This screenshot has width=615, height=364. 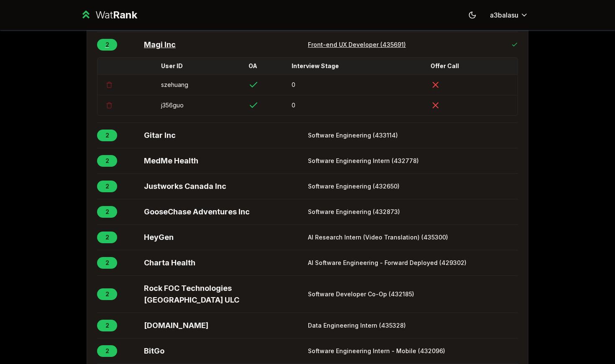 I want to click on button: 2Magi IncFront-end UX Developer (435691), so click(x=308, y=45).